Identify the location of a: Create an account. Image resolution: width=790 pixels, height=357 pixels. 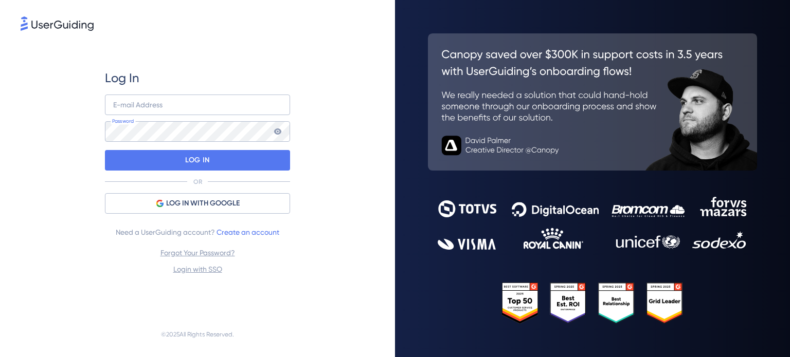
(248, 232).